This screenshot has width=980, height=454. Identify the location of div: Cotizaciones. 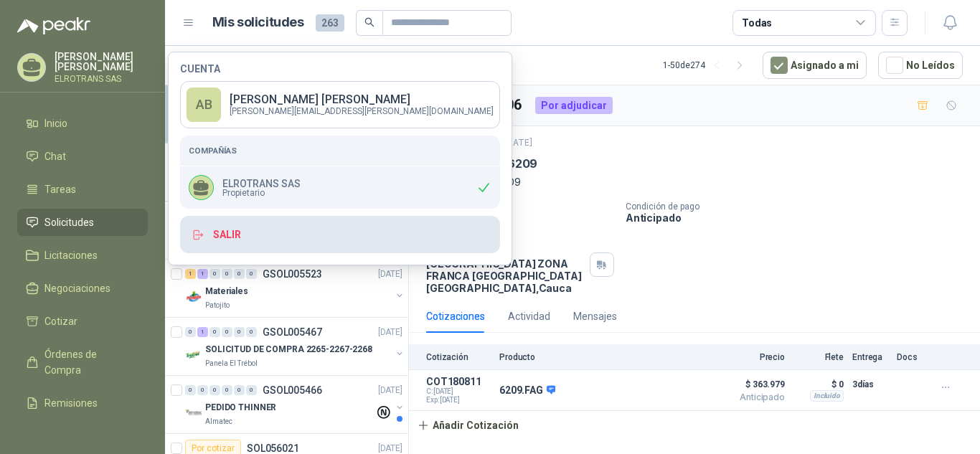
(455, 316).